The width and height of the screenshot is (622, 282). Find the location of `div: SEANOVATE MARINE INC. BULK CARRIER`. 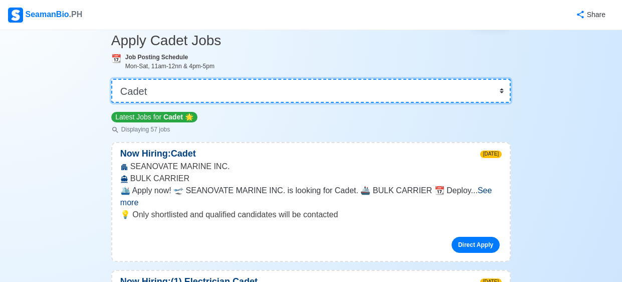

div: SEANOVATE MARINE INC. BULK CARRIER is located at coordinates (311, 172).